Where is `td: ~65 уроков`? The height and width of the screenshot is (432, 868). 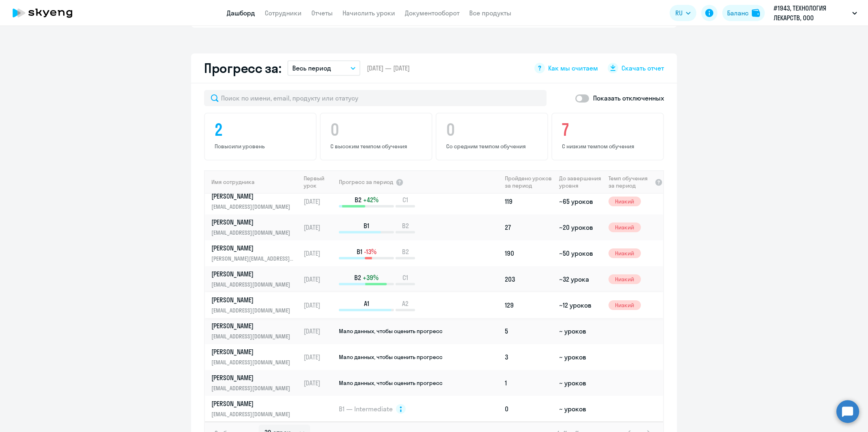
td: ~65 уроков is located at coordinates (580, 202).